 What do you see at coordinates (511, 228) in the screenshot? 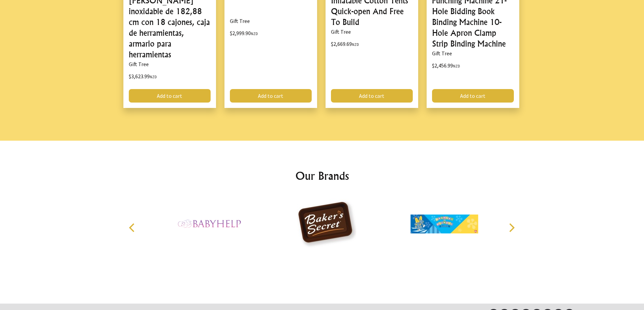
I see `button: Next` at bounding box center [511, 228].